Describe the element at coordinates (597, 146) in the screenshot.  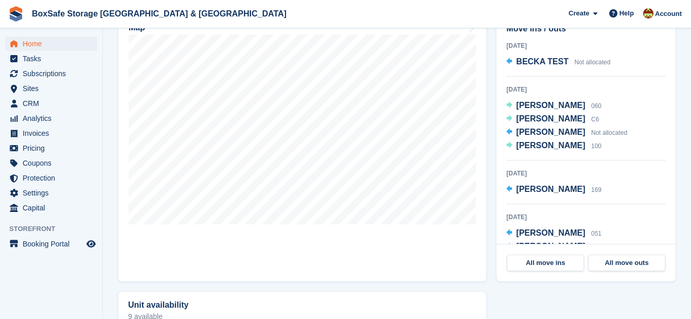
I see `span: 100` at that location.